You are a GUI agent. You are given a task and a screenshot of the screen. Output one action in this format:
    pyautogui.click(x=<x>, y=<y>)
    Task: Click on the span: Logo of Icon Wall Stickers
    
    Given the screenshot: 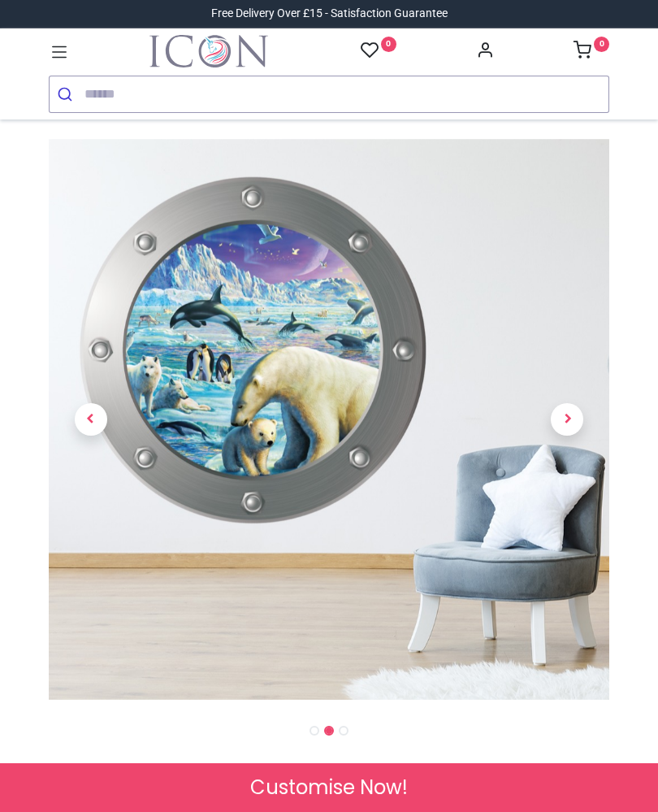 What is the action you would take?
    pyautogui.click(x=209, y=51)
    